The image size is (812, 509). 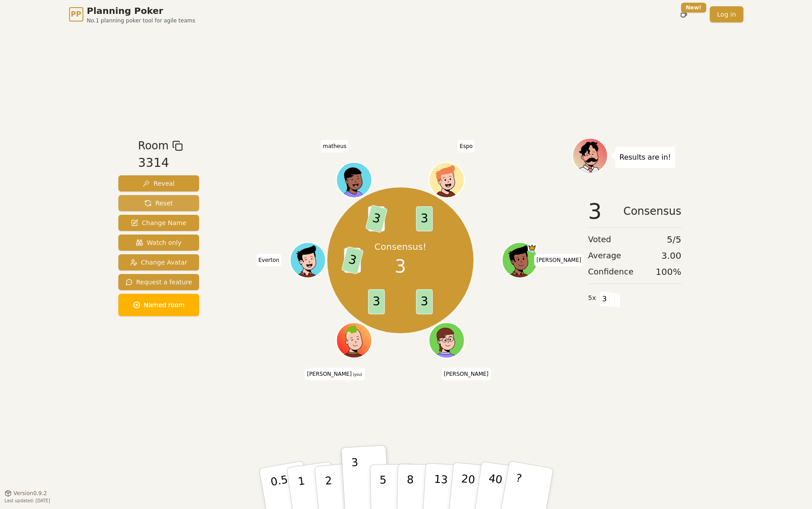 I want to click on button: Reset, so click(x=159, y=203).